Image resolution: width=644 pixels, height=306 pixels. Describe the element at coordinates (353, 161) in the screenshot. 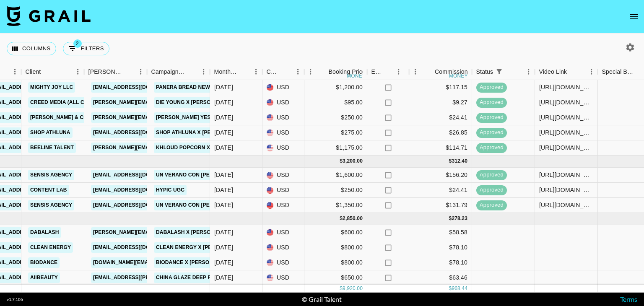

I see `div: 3,200.00` at that location.